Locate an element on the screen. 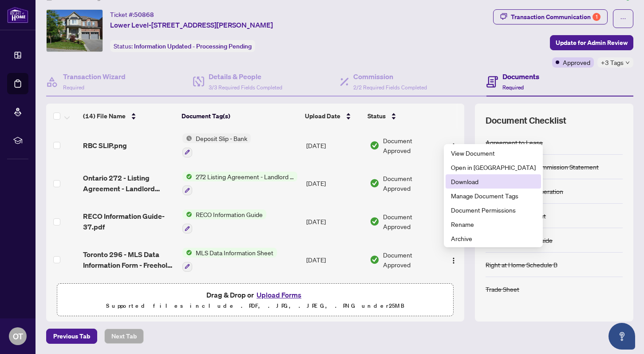 Image resolution: width=644 pixels, height=354 pixels. div: Right at Home Schedule B is located at coordinates (522, 265).